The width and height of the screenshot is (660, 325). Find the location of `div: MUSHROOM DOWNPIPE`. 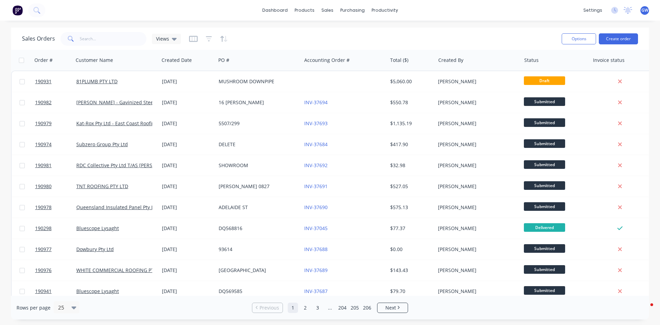

div: MUSHROOM DOWNPIPE is located at coordinates (257, 81).